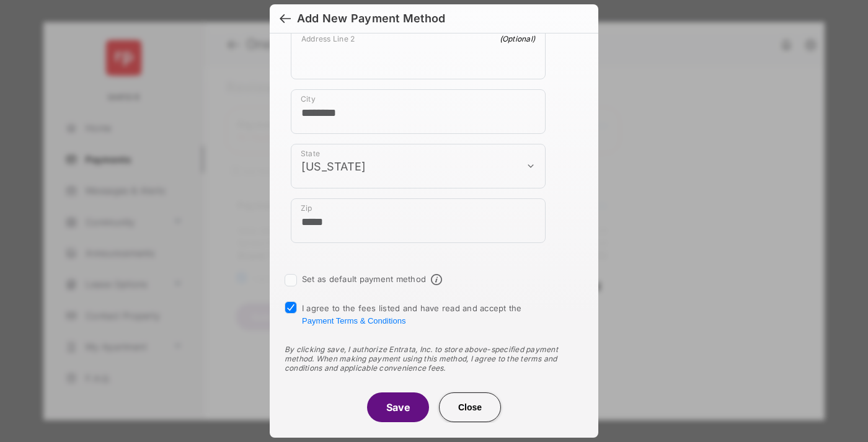  What do you see at coordinates (353, 320) in the screenshot?
I see `button: I agree to the fees listed and have read and accept the` at bounding box center [353, 320].